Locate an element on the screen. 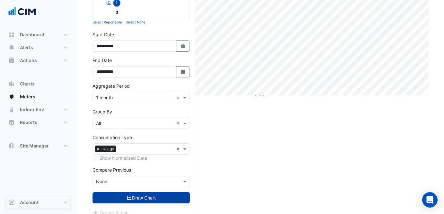 This screenshot has height=214, width=444. button: Reports is located at coordinates (39, 122).